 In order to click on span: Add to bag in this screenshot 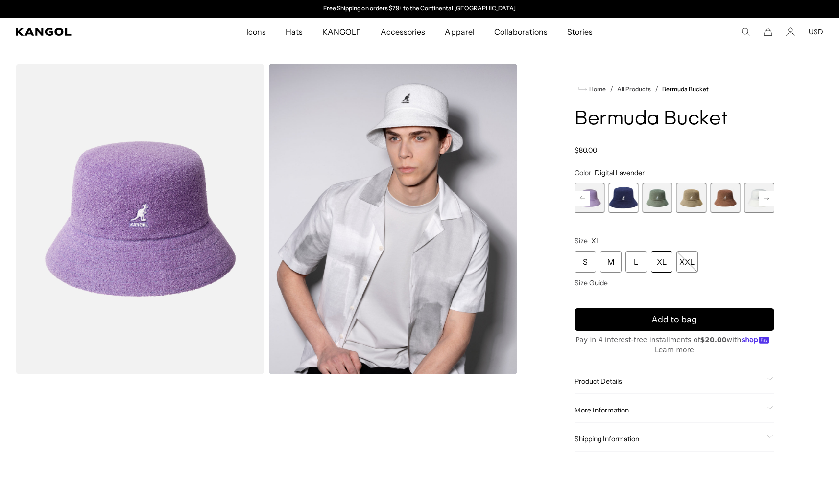, I will do `click(674, 319)`.